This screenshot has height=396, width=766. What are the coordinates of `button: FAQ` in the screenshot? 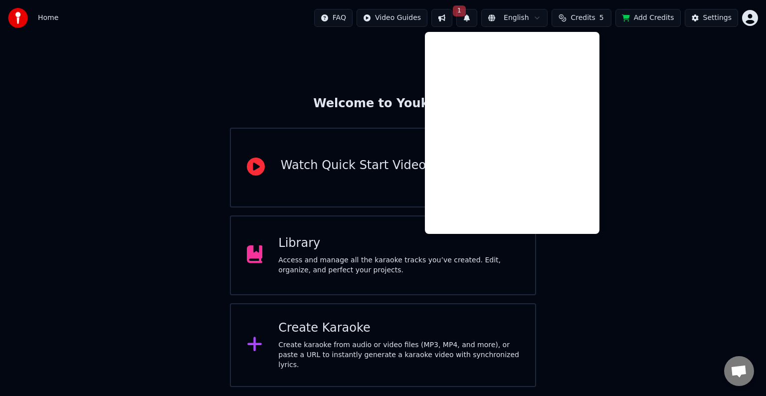 It's located at (333, 18).